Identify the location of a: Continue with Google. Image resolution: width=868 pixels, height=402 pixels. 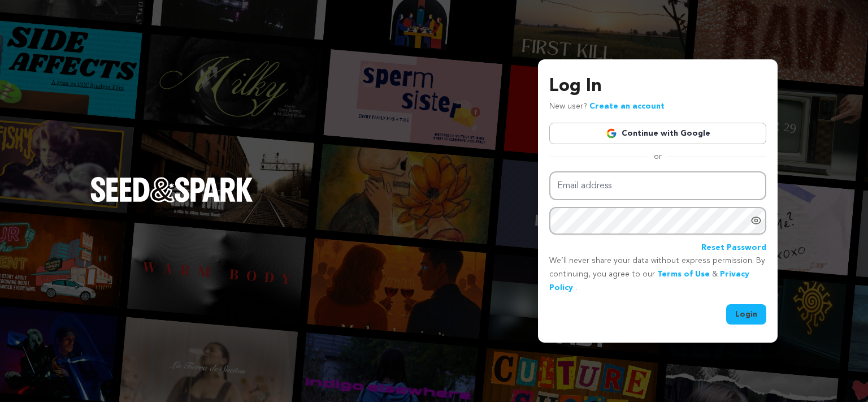
(658, 134).